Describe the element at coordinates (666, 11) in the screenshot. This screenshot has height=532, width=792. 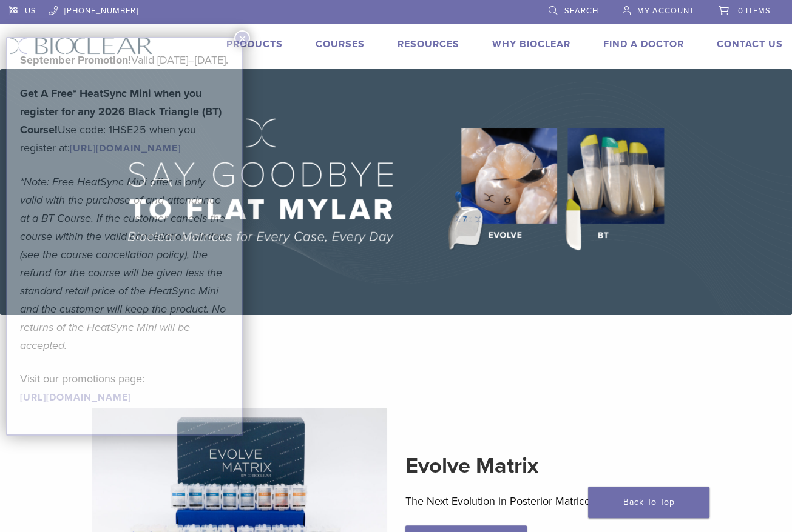
I see `span: My Account` at that location.